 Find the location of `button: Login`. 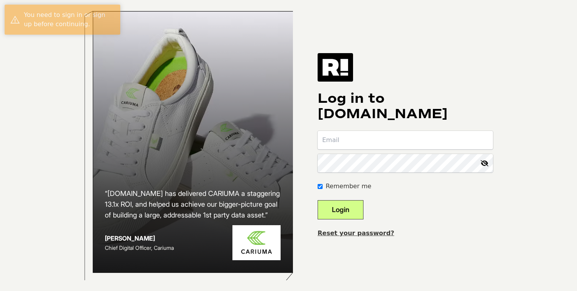

button: Login is located at coordinates (340, 210).